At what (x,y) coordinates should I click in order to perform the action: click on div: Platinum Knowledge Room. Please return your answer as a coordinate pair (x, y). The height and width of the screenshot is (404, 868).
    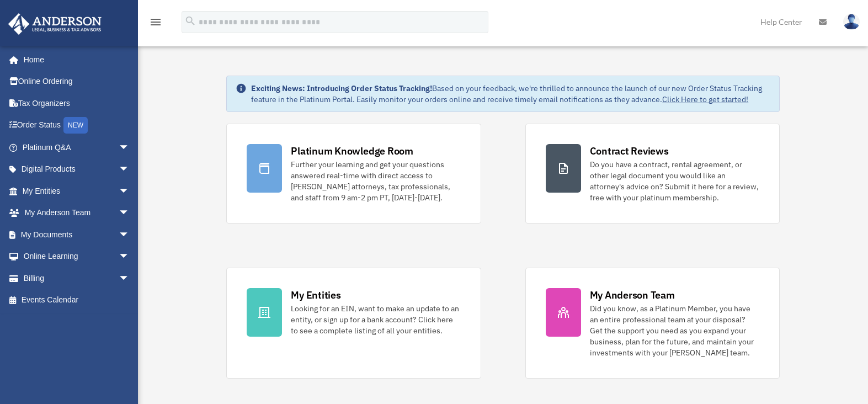
    Looking at the image, I should click on (352, 151).